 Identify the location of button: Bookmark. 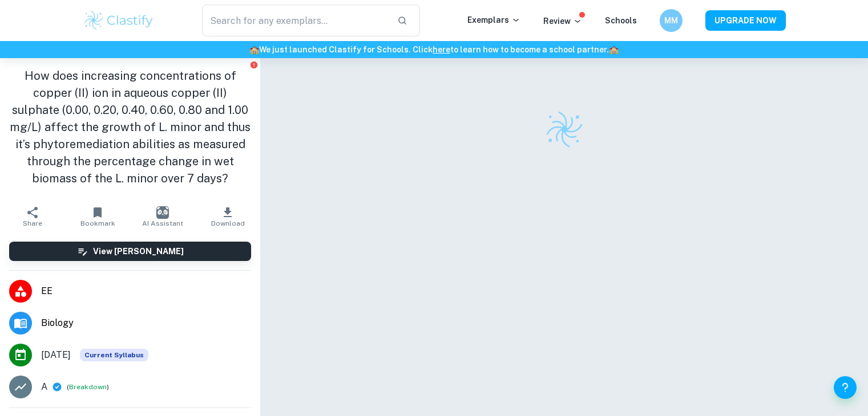
(97, 217).